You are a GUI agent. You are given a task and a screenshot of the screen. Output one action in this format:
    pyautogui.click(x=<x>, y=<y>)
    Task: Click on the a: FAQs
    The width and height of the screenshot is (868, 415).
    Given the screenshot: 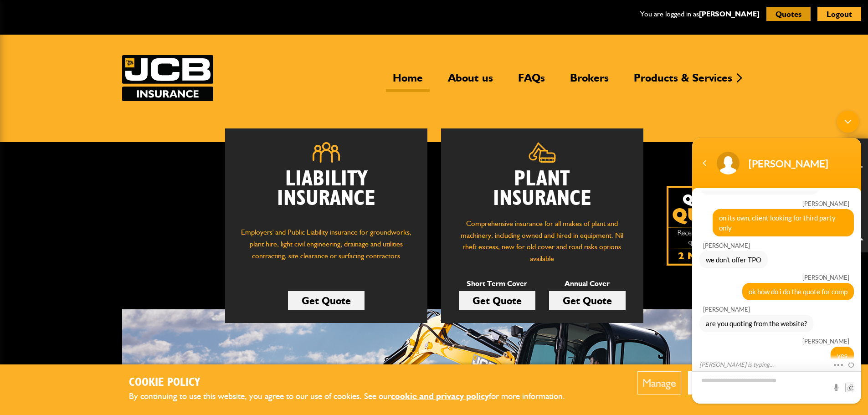 What is the action you would take?
    pyautogui.click(x=531, y=82)
    